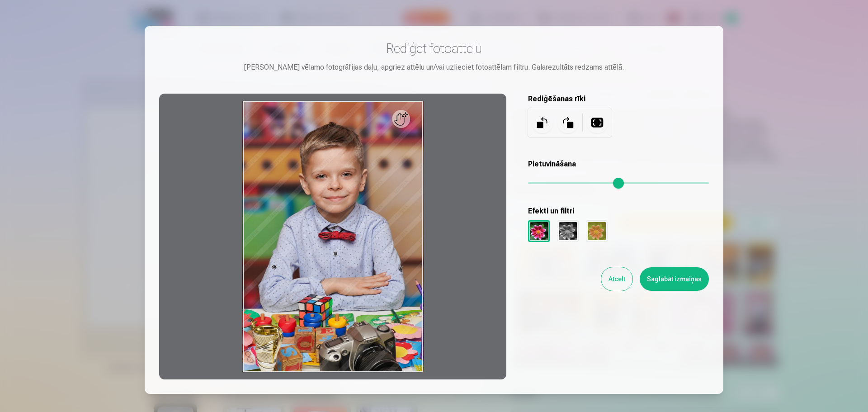  What do you see at coordinates (539, 231) in the screenshot?
I see `div: Oriģināls` at bounding box center [539, 231].